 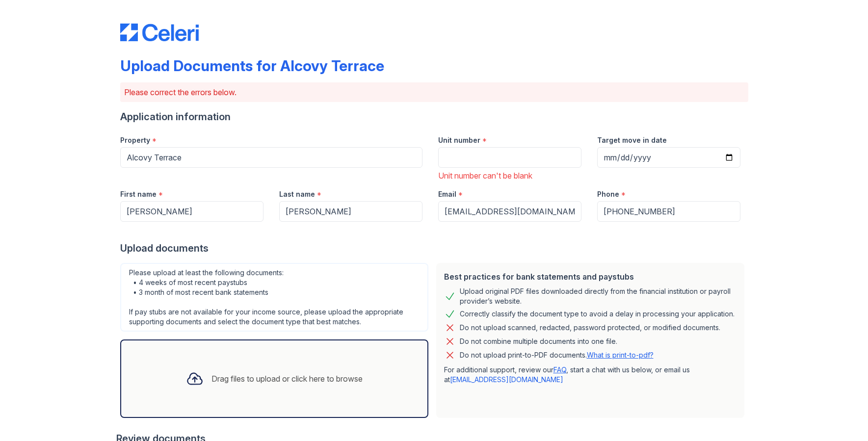 What do you see at coordinates (447, 194) in the screenshot?
I see `label: Email` at bounding box center [447, 194].